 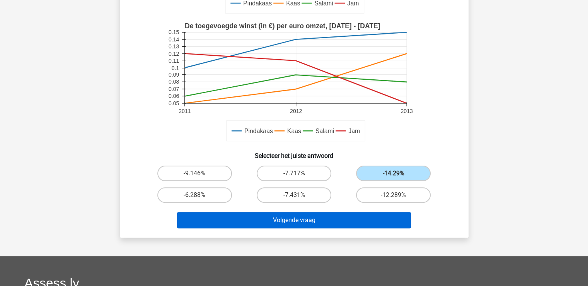 What do you see at coordinates (194, 173) in the screenshot?
I see `label: -9.146%` at bounding box center [194, 173].